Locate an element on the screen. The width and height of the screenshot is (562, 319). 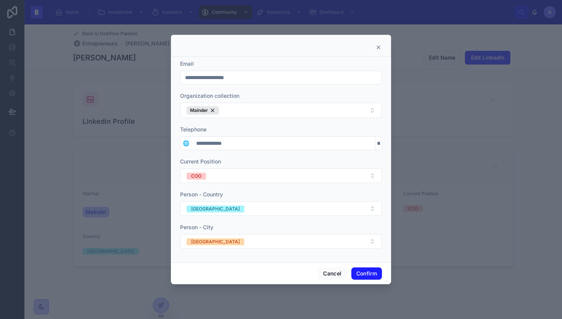
span: Current Position is located at coordinates (200, 161).